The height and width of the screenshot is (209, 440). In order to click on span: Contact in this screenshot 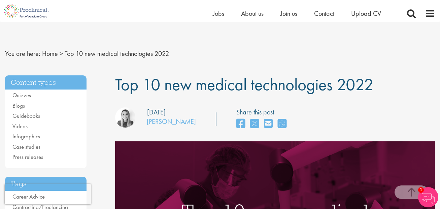, I will do `click(324, 13)`.